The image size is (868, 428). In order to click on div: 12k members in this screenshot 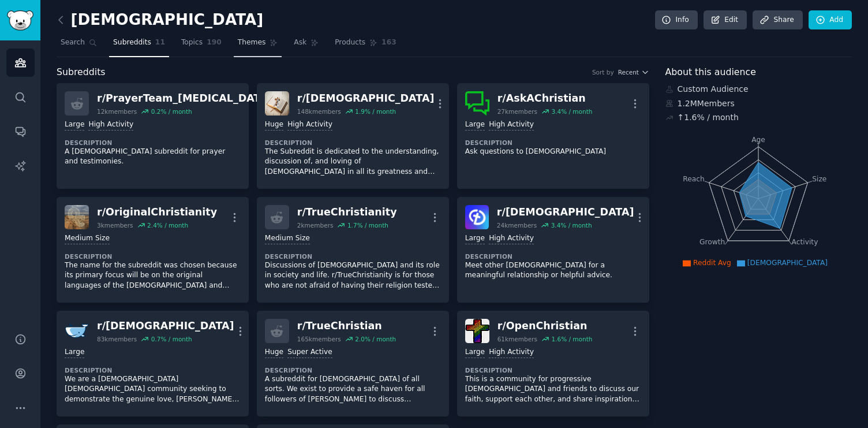, I will do `click(117, 111)`.